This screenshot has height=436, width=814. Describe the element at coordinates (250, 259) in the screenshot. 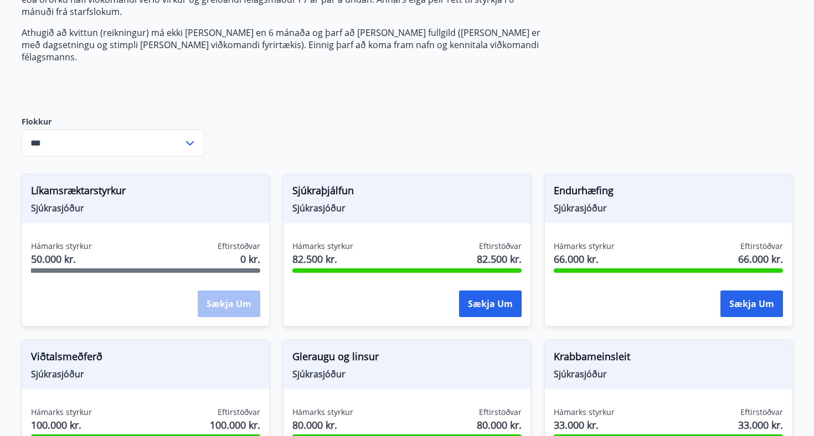

I see `span: 0 kr.` at that location.